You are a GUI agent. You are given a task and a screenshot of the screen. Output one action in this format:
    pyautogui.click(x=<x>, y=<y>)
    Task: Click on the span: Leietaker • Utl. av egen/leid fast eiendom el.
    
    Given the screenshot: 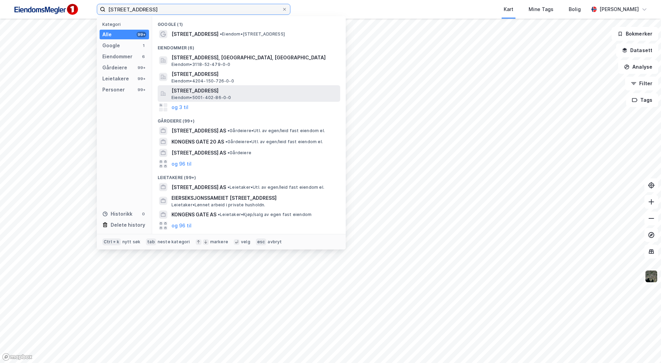 What is the action you would take?
    pyautogui.click(x=276, y=188)
    